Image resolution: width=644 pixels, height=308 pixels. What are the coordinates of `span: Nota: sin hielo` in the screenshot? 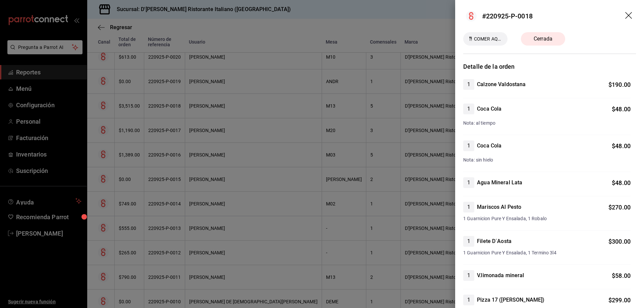 It's located at (478, 160).